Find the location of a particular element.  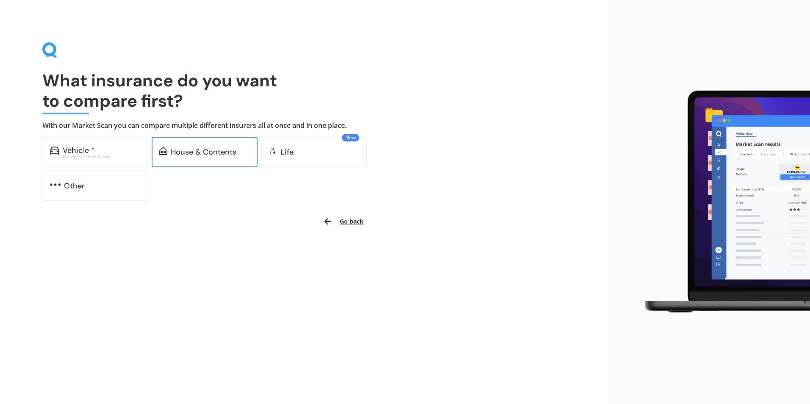

div: Vehicle * is located at coordinates (79, 150).